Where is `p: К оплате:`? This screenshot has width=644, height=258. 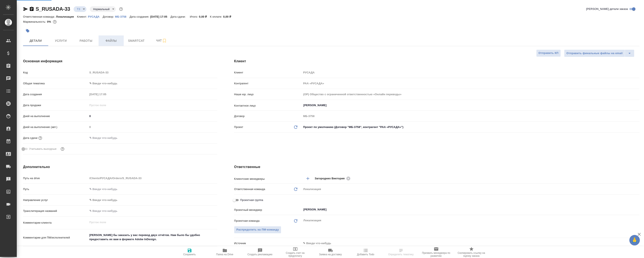 p: К оплате: is located at coordinates (216, 17).